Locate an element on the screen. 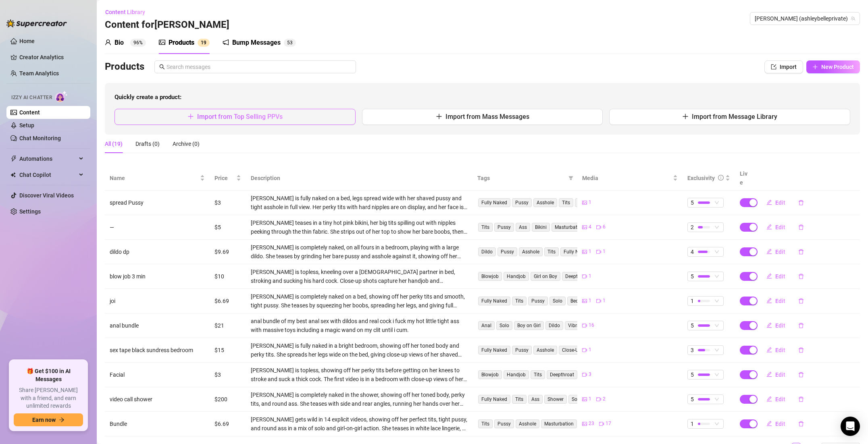  a: Settings is located at coordinates (30, 211).